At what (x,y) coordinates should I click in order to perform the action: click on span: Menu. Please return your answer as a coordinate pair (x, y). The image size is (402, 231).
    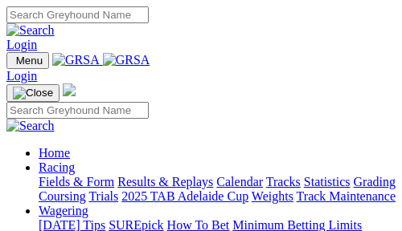
    Looking at the image, I should click on (29, 60).